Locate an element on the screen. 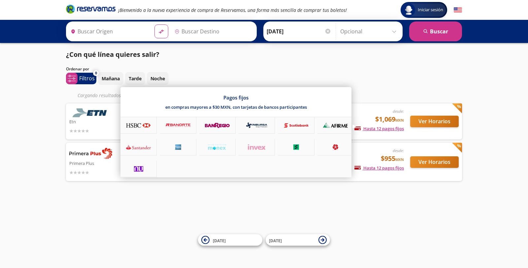 The height and width of the screenshot is (268, 528). em: ¡Bienvenido a la nueva experiencia de compra de Reservamos, una forma más sencilla de comprar tus... is located at coordinates (232, 10).